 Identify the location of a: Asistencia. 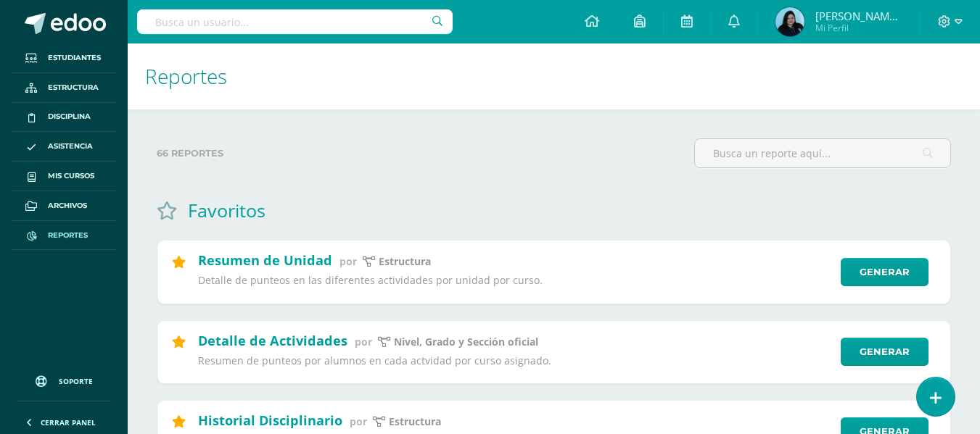
(64, 147).